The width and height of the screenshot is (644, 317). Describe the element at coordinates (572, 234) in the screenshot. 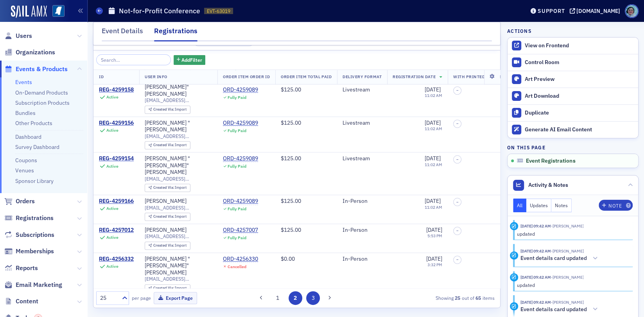

I see `div: updated` at that location.